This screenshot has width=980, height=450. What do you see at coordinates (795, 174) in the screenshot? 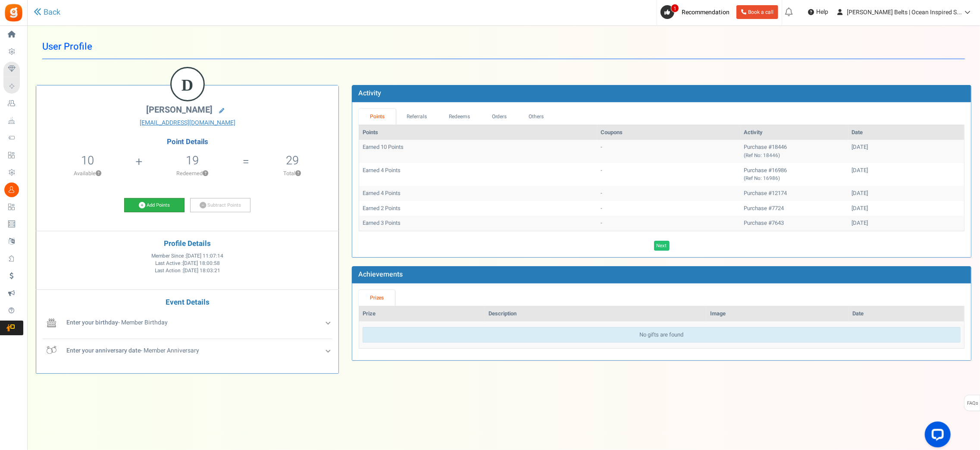
I see `td: Purchase #16986` at bounding box center [795, 174].